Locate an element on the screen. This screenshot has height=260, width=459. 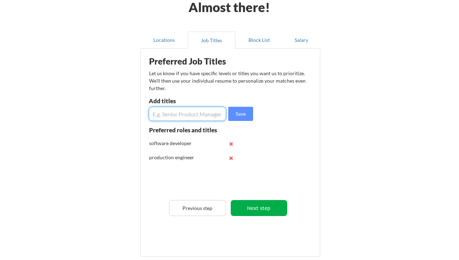
div: Preferred roles and titles is located at coordinates (187, 130).